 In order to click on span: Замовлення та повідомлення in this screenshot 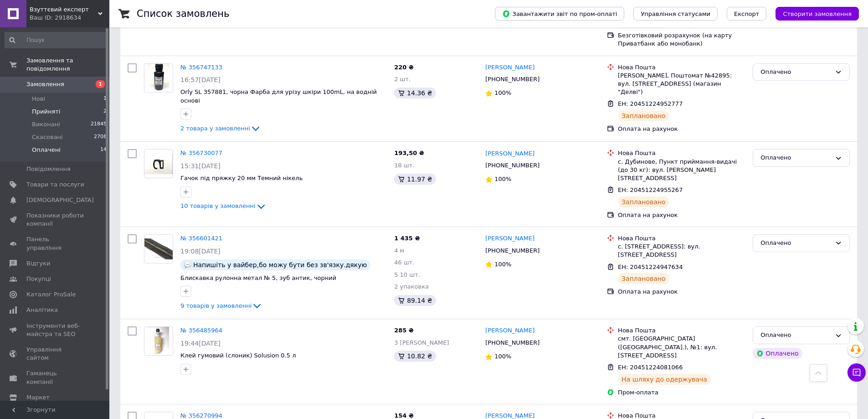, I will do `click(67, 65)`.